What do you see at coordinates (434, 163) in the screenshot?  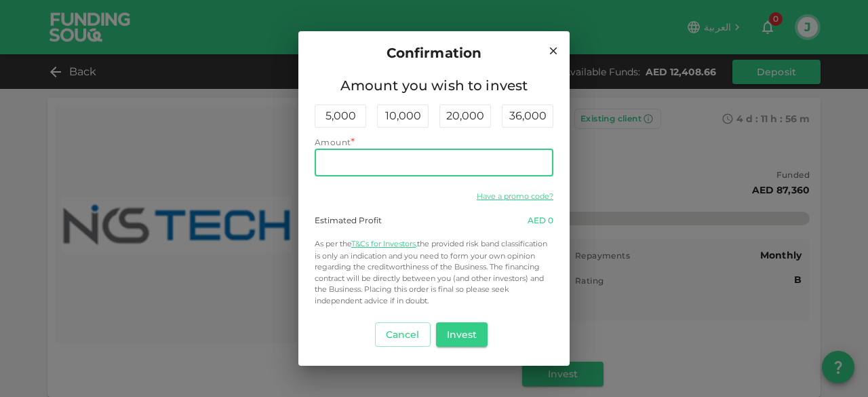 I see `input: amount` at bounding box center [434, 163].